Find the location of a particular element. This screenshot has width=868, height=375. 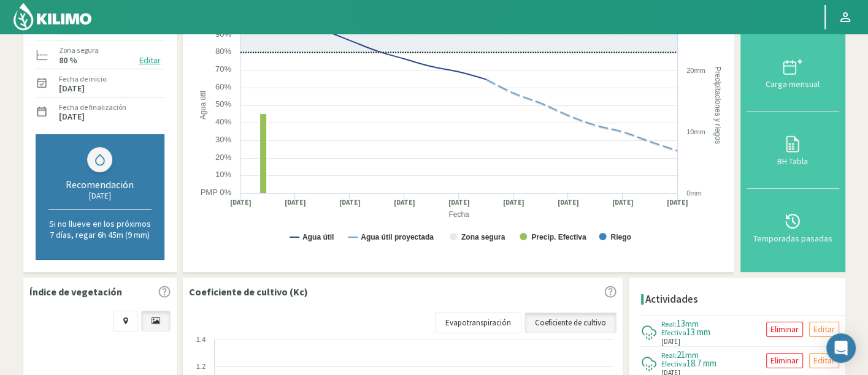

text: 70% is located at coordinates (222, 69).